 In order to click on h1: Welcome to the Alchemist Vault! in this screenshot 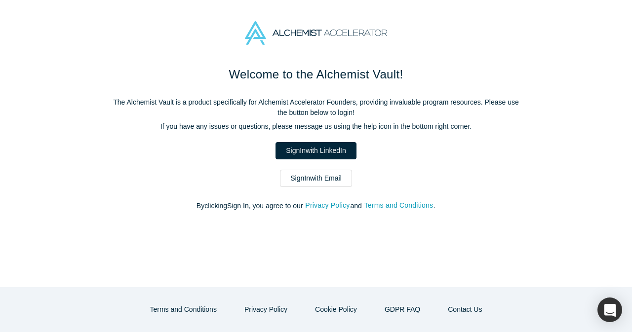, I will do `click(316, 75)`.